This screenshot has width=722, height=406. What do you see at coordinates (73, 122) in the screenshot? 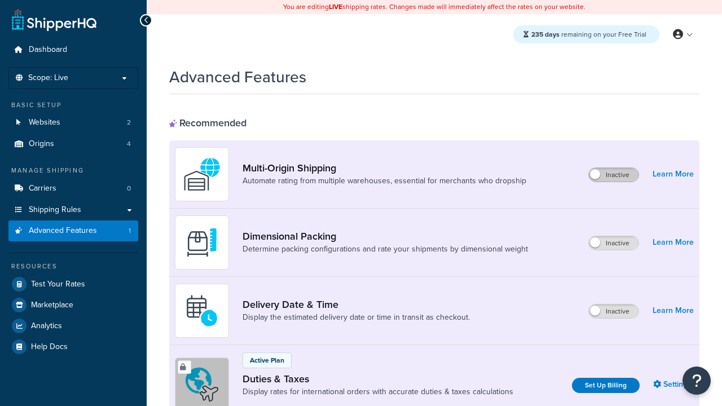
I see `li: Websites` at bounding box center [73, 122].